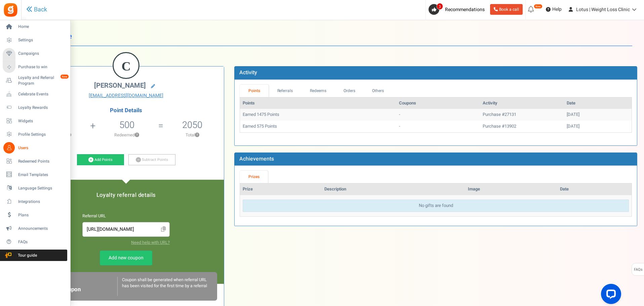 Image resolution: width=644 pixels, height=306 pixels. Describe the element at coordinates (440, 6) in the screenshot. I see `span: 3` at that location.